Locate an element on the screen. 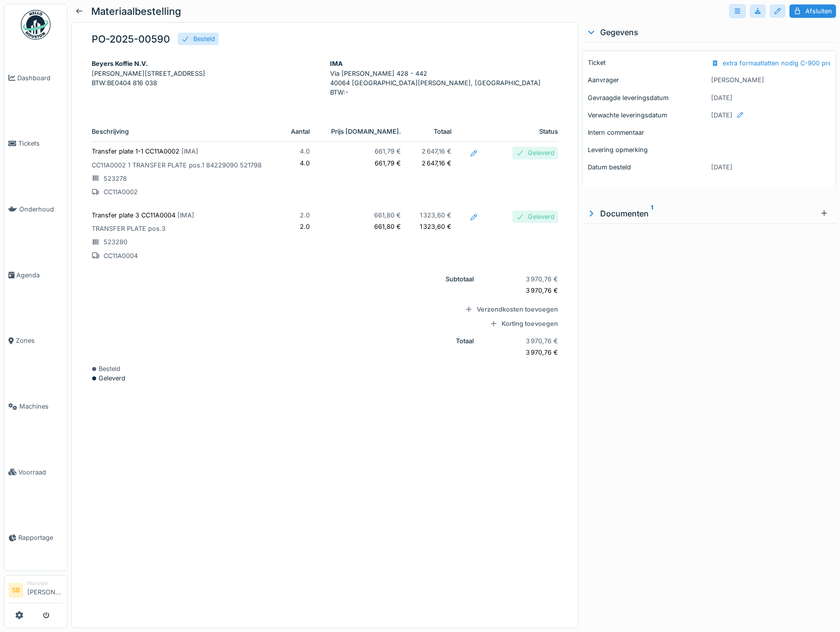  h5: PO-2025-00590 is located at coordinates (131, 39).